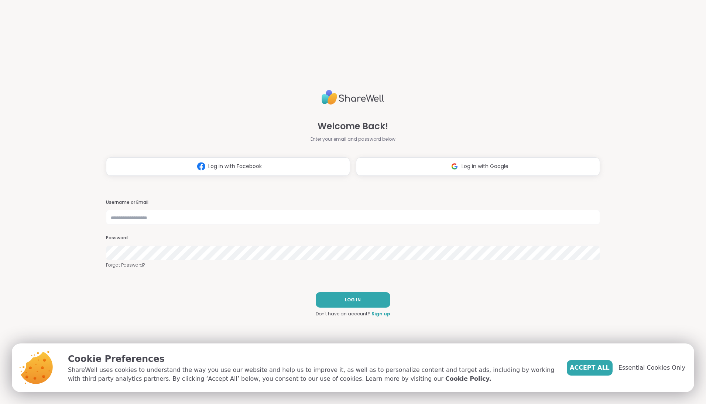  What do you see at coordinates (353, 300) in the screenshot?
I see `button: LOG IN` at bounding box center [353, 300].